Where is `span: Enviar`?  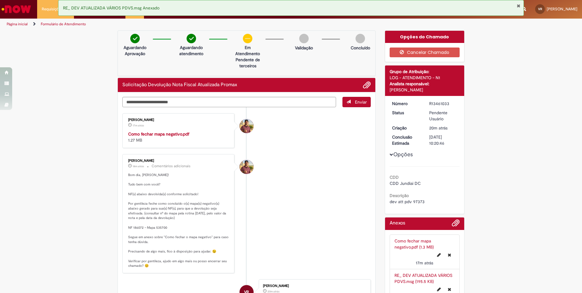
span: Enviar is located at coordinates (361, 102).